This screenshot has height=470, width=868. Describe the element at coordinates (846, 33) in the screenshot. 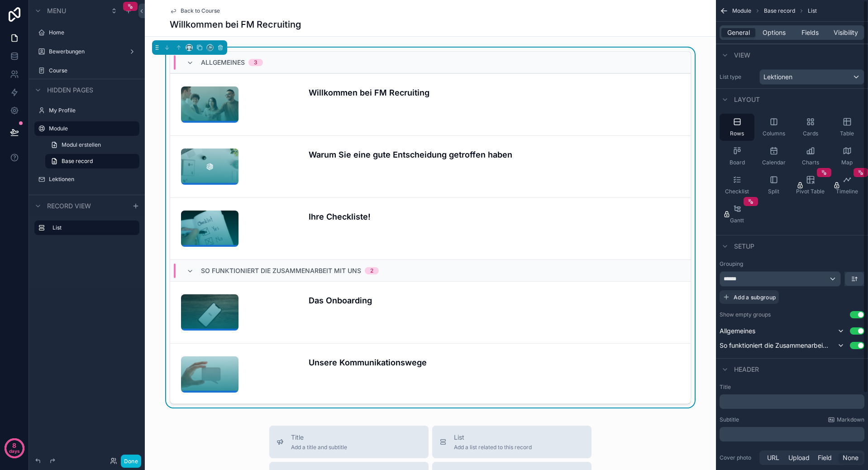

I see `span: Visibility` at that location.